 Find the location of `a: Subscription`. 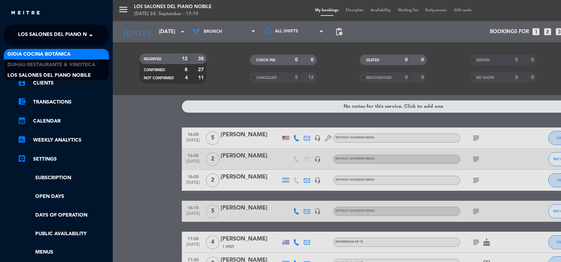

a: Subscription is located at coordinates (63, 178).